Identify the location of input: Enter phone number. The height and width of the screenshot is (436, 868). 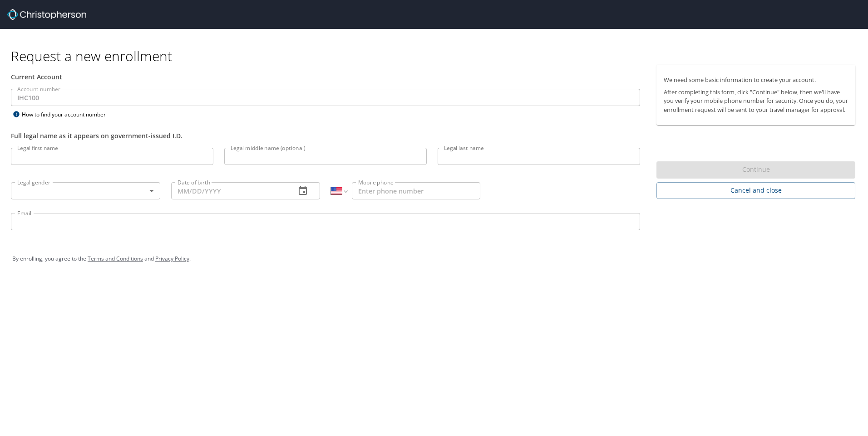
(416, 191).